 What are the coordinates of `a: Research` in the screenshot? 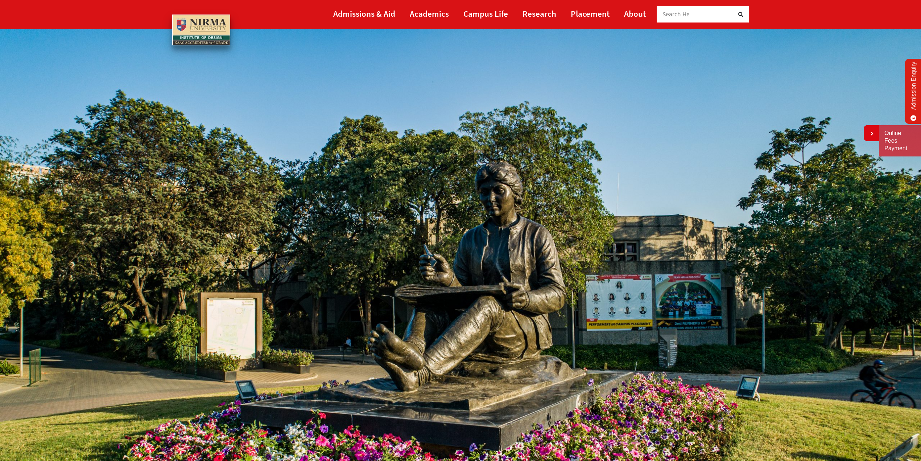 It's located at (539, 13).